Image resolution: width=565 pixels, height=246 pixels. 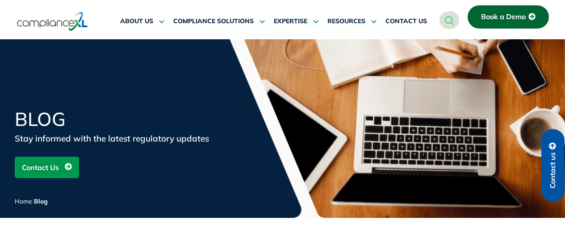 I want to click on span: Book a Demo, so click(x=504, y=17).